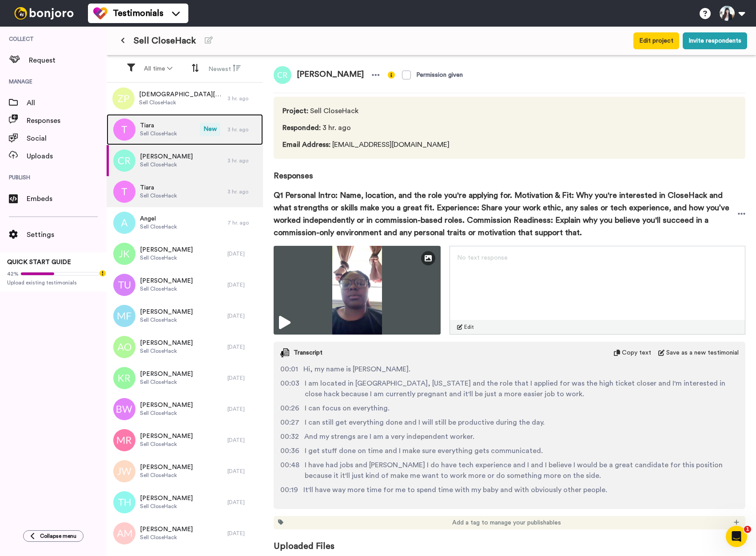 The height and width of the screenshot is (556, 756). What do you see at coordinates (184, 192) in the screenshot?
I see `a: TiaraSell CloseHack3 hr. ago` at bounding box center [184, 192].